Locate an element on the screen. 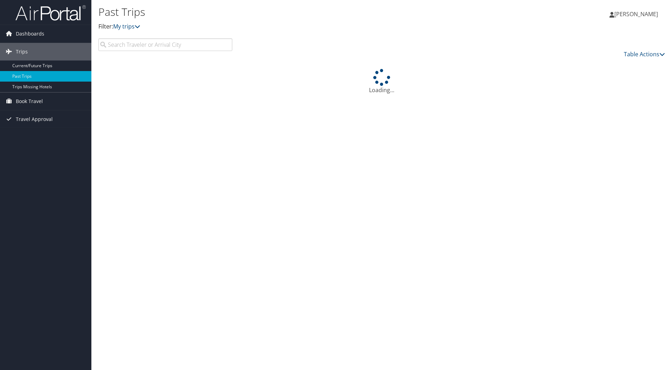 The width and height of the screenshot is (672, 370). span: Travel Approval is located at coordinates (34, 119).